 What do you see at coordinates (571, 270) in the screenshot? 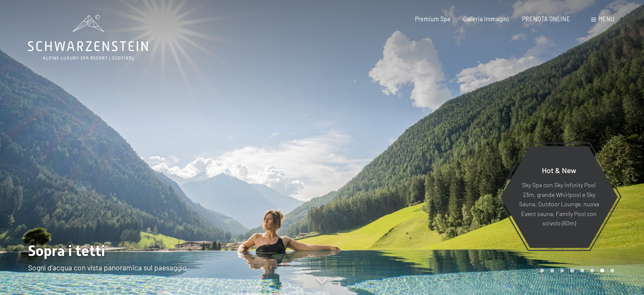
I see `div: Carousel Page 4` at bounding box center [571, 270].